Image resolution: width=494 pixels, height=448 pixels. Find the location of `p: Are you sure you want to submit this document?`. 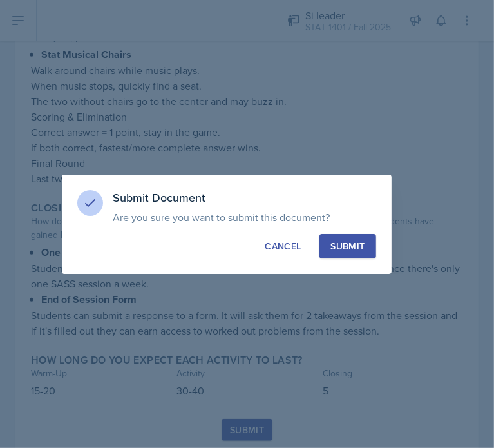

p: Are you sure you want to submit this document? is located at coordinates (245, 217).